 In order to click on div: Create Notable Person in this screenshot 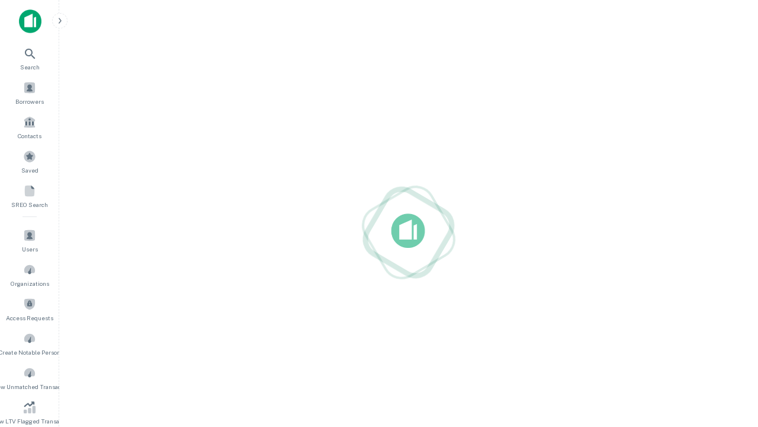, I will do `click(30, 343)`.